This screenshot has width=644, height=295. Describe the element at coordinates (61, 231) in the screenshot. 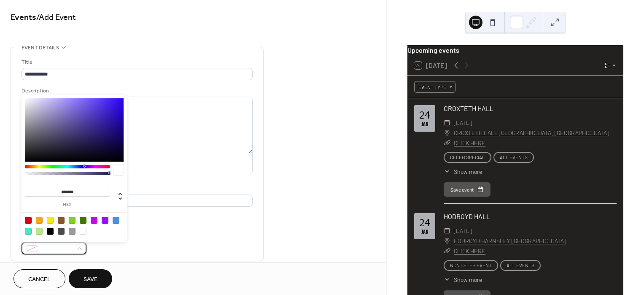

I see `div: #4A4A4A` at that location.